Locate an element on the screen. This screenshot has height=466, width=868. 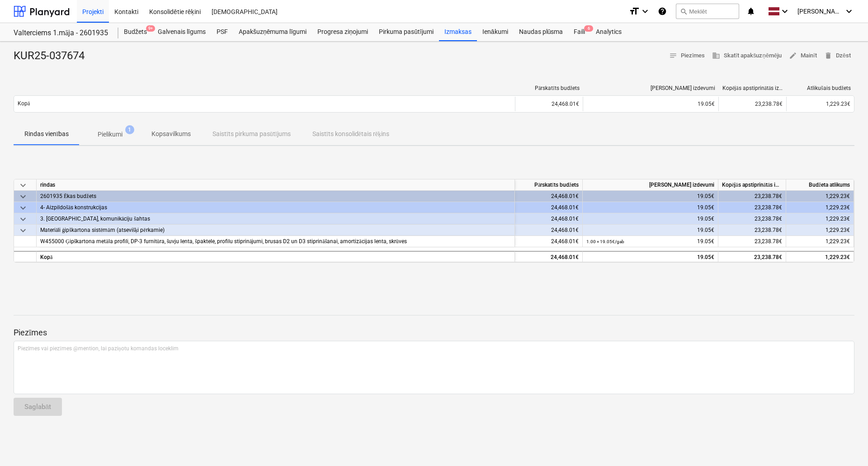
span: 23,238.78€ is located at coordinates (768, 241).